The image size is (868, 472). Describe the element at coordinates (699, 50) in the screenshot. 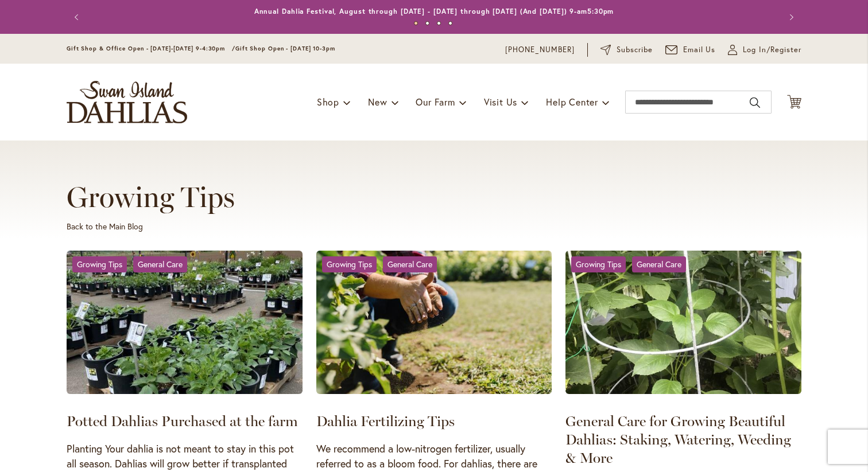

I see `span: Email Us` at that location.